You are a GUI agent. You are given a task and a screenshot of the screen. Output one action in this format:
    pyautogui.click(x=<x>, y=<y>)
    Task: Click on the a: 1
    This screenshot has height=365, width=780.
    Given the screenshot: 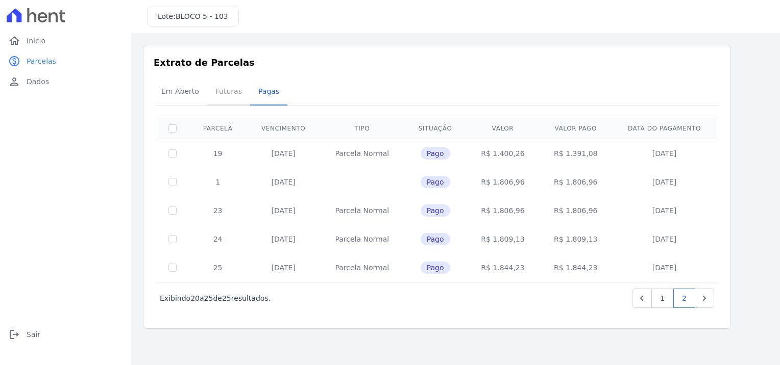 What is the action you would take?
    pyautogui.click(x=662, y=298)
    